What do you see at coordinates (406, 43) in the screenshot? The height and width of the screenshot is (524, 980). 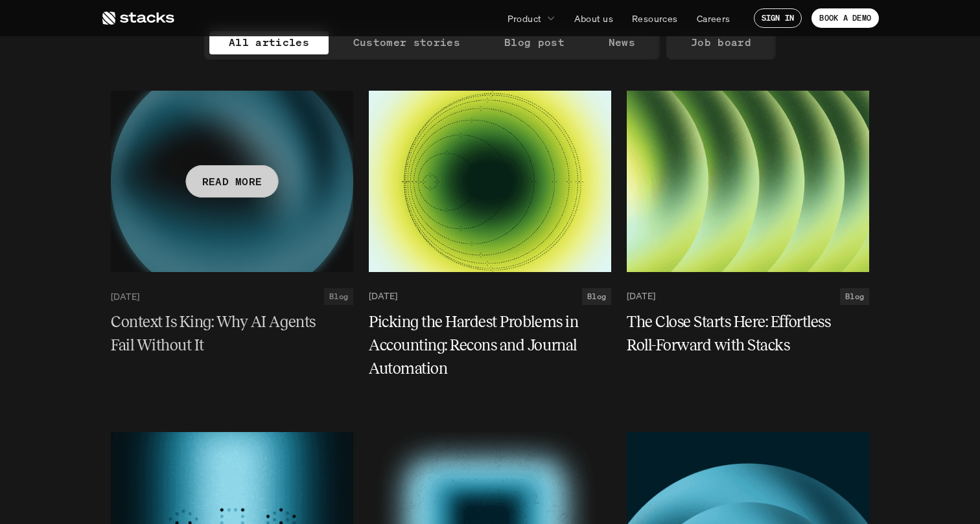 I see `a: Customer stories` at bounding box center [406, 43].